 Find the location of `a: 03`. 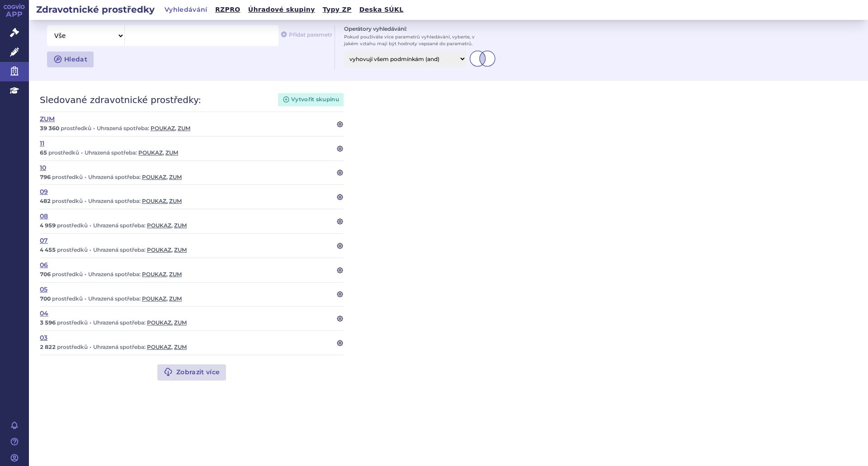

a: 03 is located at coordinates (183, 338).